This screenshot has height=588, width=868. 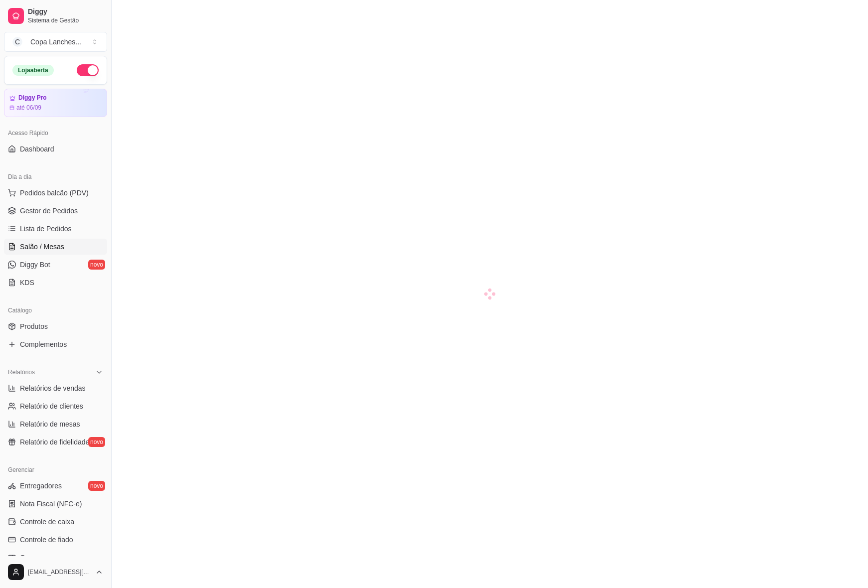 What do you see at coordinates (29, 108) in the screenshot?
I see `article: até 06/09` at bounding box center [29, 108].